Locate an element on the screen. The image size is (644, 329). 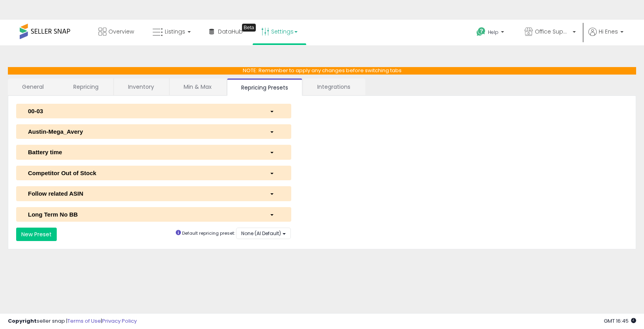
span: 2025-10-8 16:45 GMT is located at coordinates (620, 321).